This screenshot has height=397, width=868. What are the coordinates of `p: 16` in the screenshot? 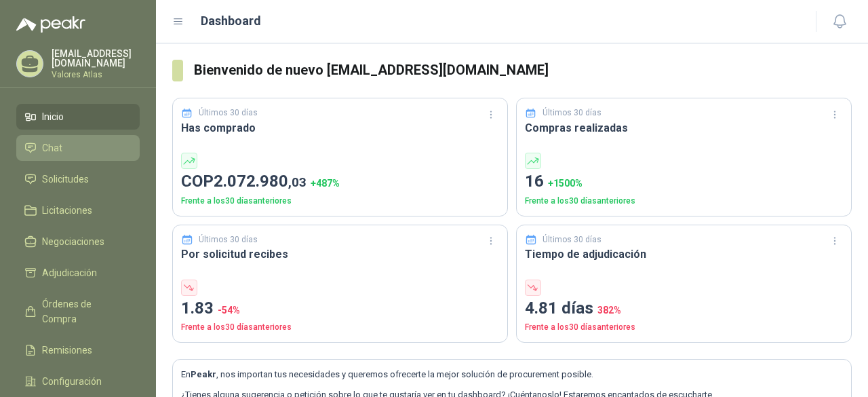 It's located at (684, 182).